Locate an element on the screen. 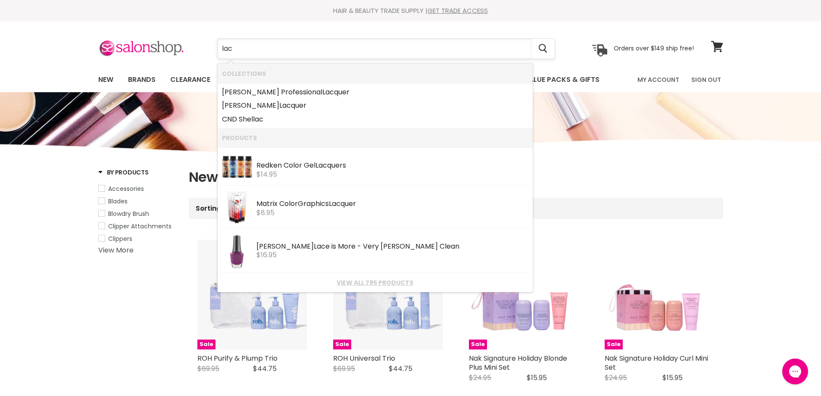 Image resolution: width=821 pixels, height=396 pixels. li: Collections: CND Shellac is located at coordinates (375, 120).